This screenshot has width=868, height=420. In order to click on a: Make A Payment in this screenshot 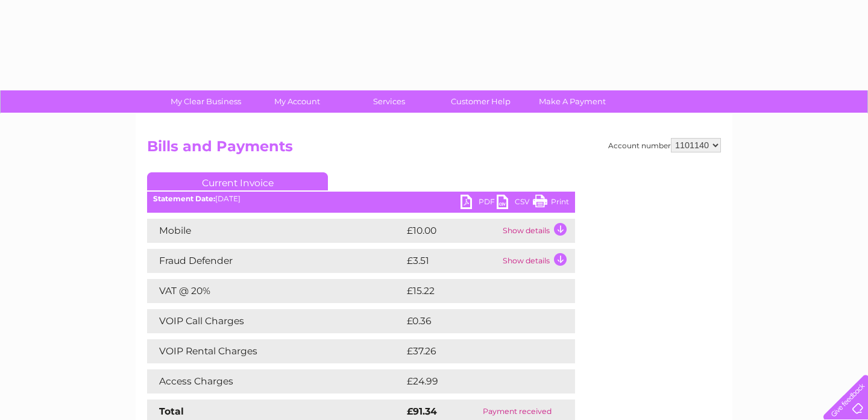, I will do `click(572, 102)`.